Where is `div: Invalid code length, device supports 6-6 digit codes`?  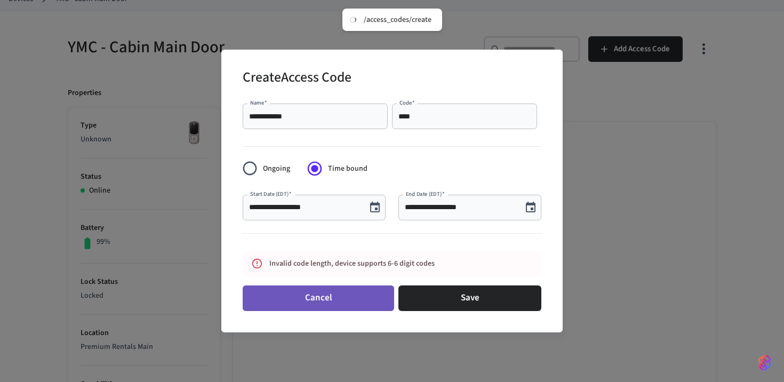 div: Invalid code length, device supports 6-6 digit codes is located at coordinates (382, 263).